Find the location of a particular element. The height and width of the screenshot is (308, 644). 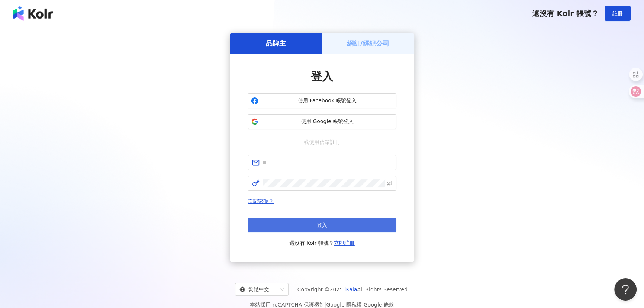

a: 立即註冊 is located at coordinates (344, 243).